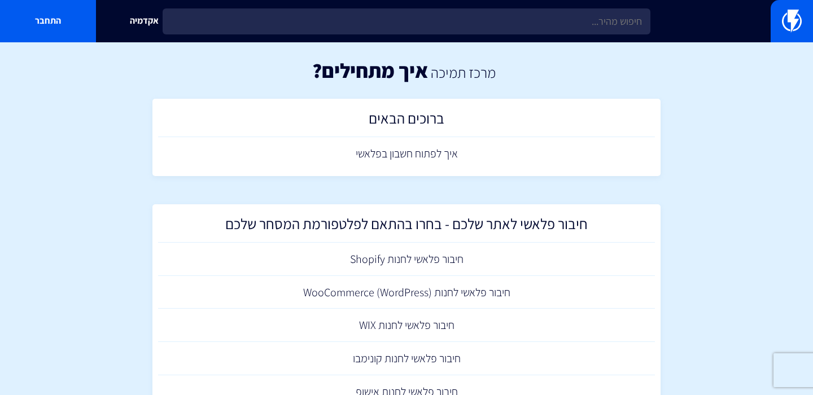 The height and width of the screenshot is (395, 813). I want to click on h2: ברוכים הבאים, so click(407, 121).